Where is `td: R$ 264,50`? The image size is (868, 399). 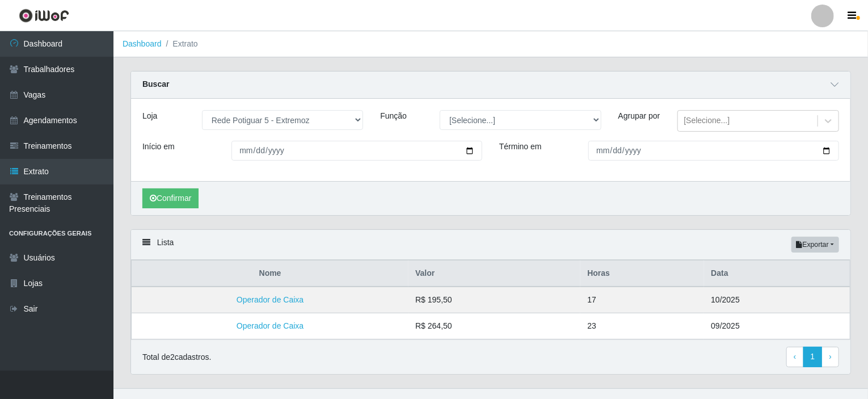 td: R$ 264,50 is located at coordinates (494, 326).